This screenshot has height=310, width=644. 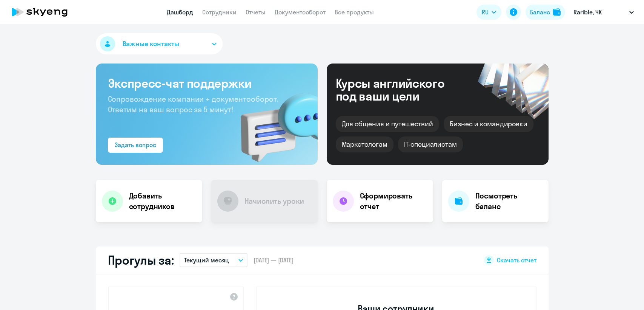 I want to click on div: Баланс, so click(x=540, y=12).